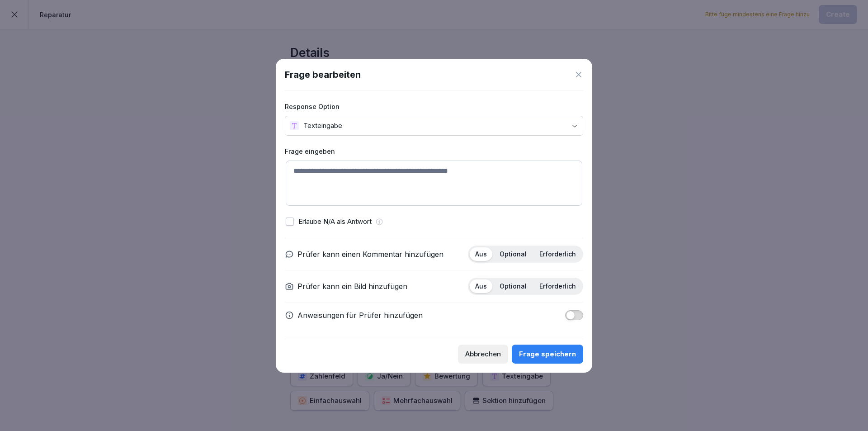 Image resolution: width=868 pixels, height=431 pixels. Describe the element at coordinates (360, 315) in the screenshot. I see `p: Anweisungen für Prüfer hinzufügen` at that location.